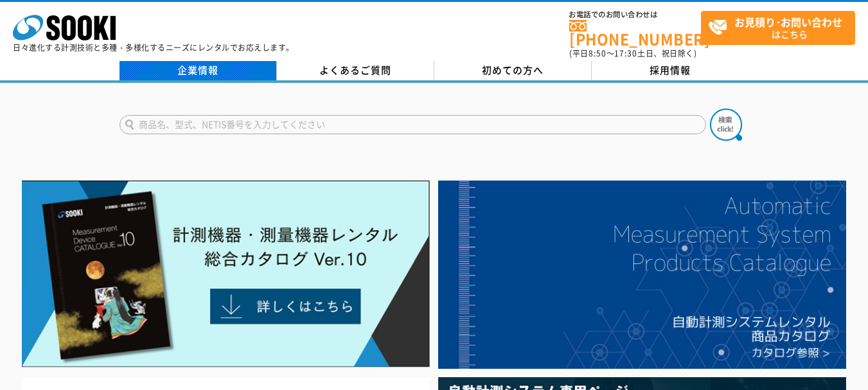  I want to click on a: 初めての方へ, so click(513, 71).